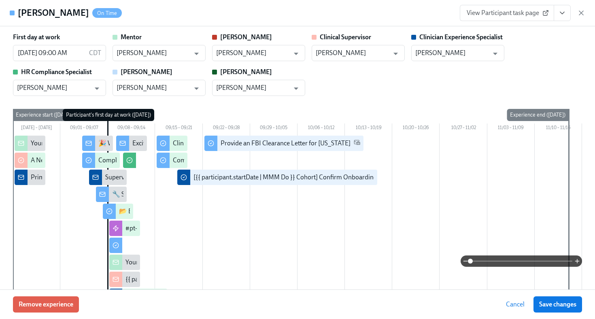 The image size is (595, 319). What do you see at coordinates (461, 37) in the screenshot?
I see `strong: Clinician Experience Specialist` at bounding box center [461, 37].